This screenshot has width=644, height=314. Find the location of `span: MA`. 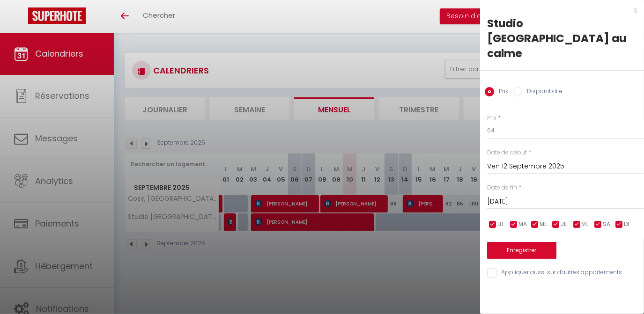

span: MA is located at coordinates (523, 224).